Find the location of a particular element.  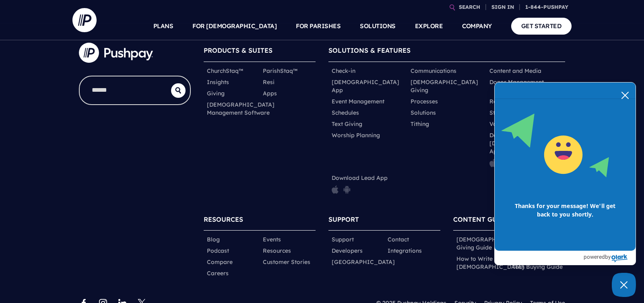

a: Event Management is located at coordinates (358, 102).